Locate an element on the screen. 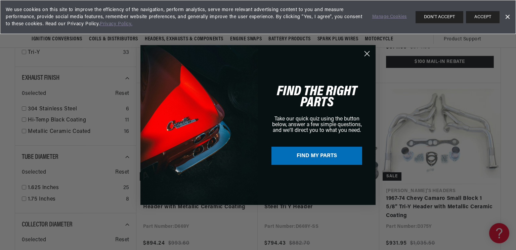 This screenshot has height=250, width=516. span: Take our quick quiz using the button below, answer a few simple questions, and we'll direct you t... is located at coordinates (317, 125).